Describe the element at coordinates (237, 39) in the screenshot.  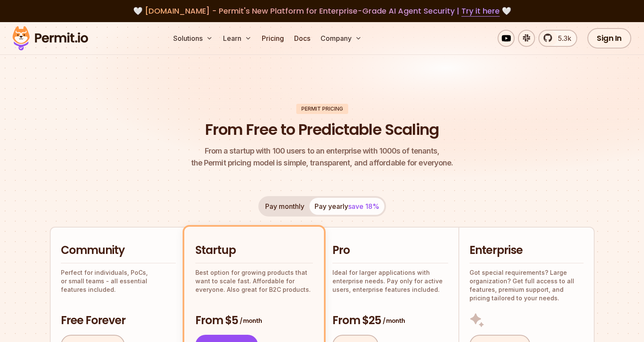
I see `button: Learn` at that location.